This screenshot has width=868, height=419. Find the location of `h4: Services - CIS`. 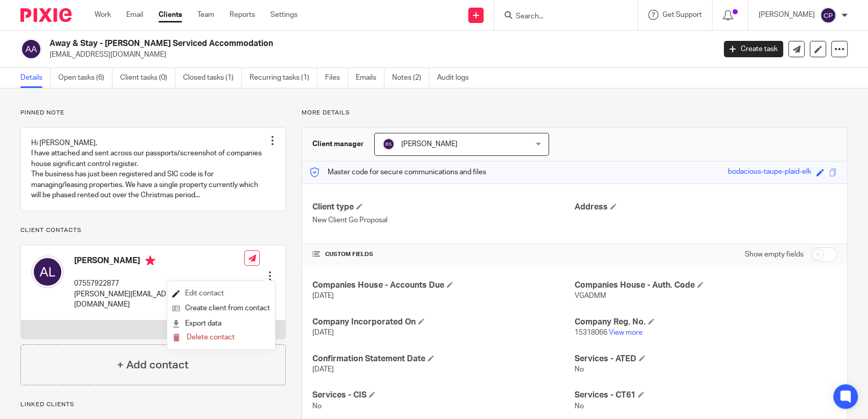

h4: Services - CIS is located at coordinates (443, 395).